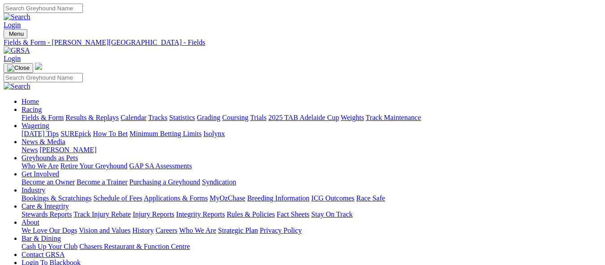  Describe the element at coordinates (49, 246) in the screenshot. I see `a: Cash Up Your Club` at that location.